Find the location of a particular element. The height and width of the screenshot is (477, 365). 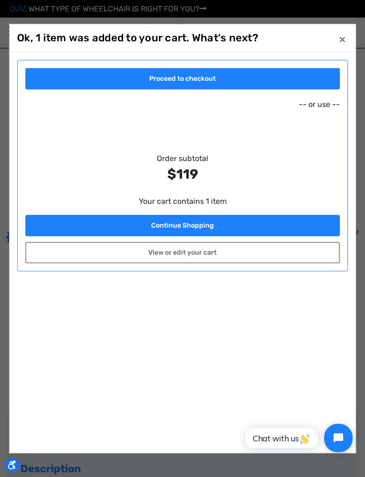

span: Chat with us is located at coordinates (46, 22).